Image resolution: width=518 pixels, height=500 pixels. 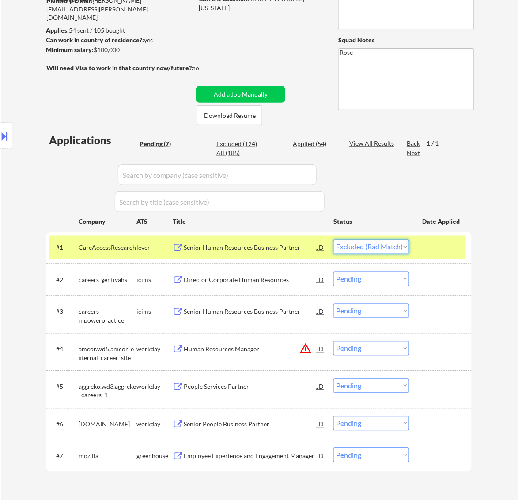 I want to click on input: Search by company (case sensitive), so click(x=217, y=175).